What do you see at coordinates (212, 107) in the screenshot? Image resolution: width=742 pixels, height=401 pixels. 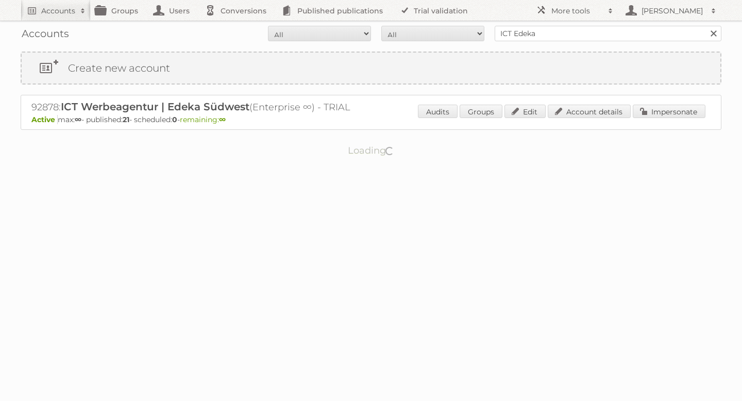 I see `h2: 92878: (Enterprise ∞) - TRIAL` at bounding box center [212, 107].